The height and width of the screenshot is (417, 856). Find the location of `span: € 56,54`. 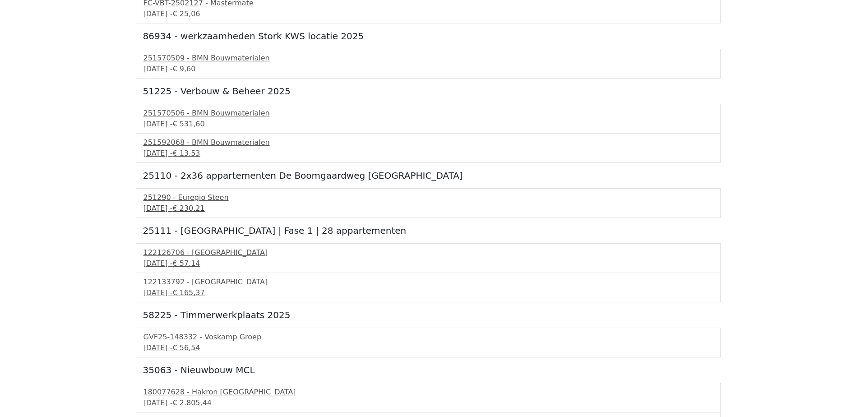

span: € 56,54 is located at coordinates (186, 348).